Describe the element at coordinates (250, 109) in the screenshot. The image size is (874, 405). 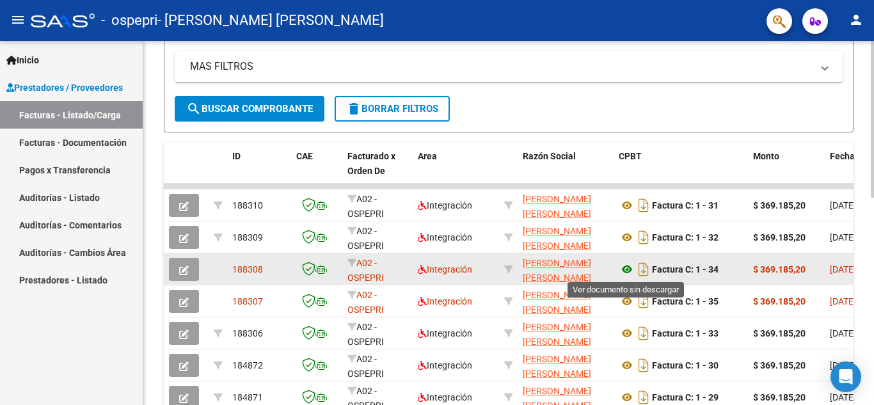
I see `button: Buscar Comprobante` at that location.